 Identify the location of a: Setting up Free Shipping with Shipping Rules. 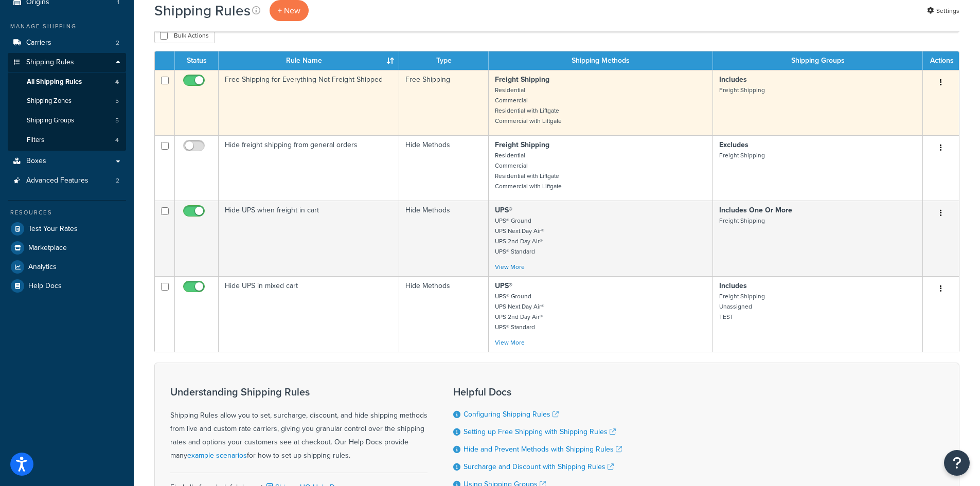
(540, 432).